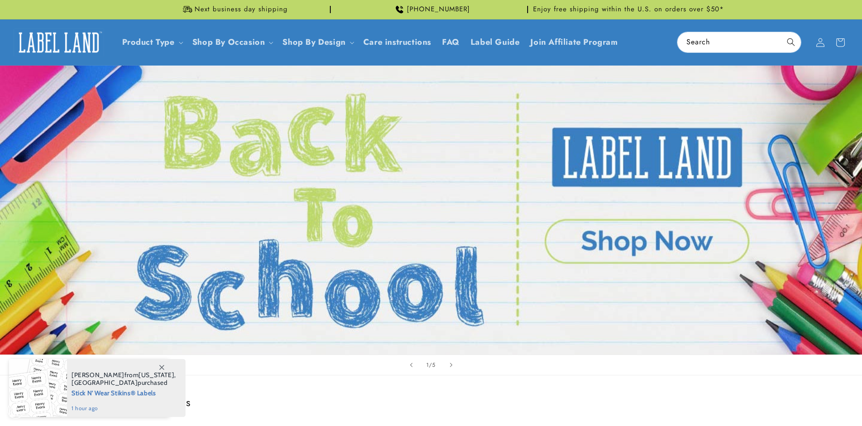  I want to click on a: Care instructions, so click(397, 42).